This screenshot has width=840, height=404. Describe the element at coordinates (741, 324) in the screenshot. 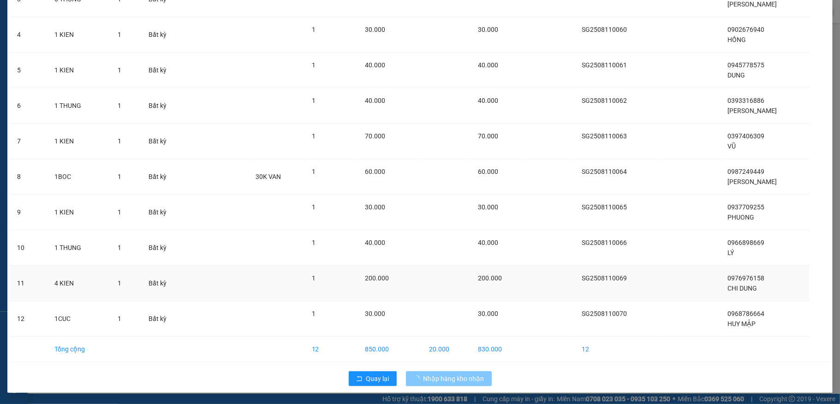

I see `span: HUY MẬP` at that location.